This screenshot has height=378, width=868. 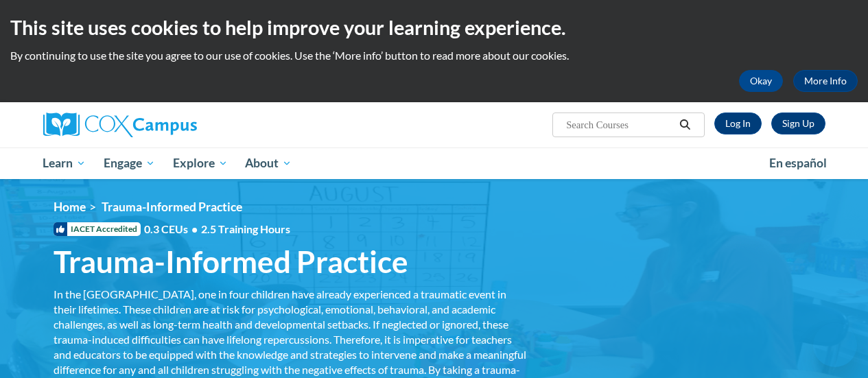 What do you see at coordinates (200, 163) in the screenshot?
I see `span: Explore` at bounding box center [200, 163].